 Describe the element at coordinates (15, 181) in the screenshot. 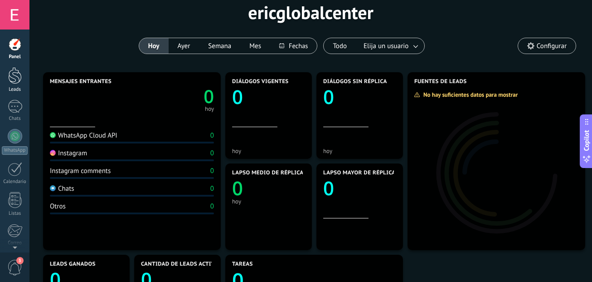

I see `div: Calendario` at that location.